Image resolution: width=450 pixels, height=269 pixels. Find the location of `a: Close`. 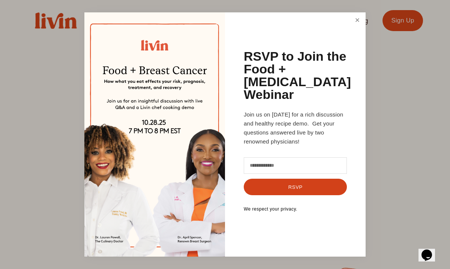

a: Close is located at coordinates (358, 20).